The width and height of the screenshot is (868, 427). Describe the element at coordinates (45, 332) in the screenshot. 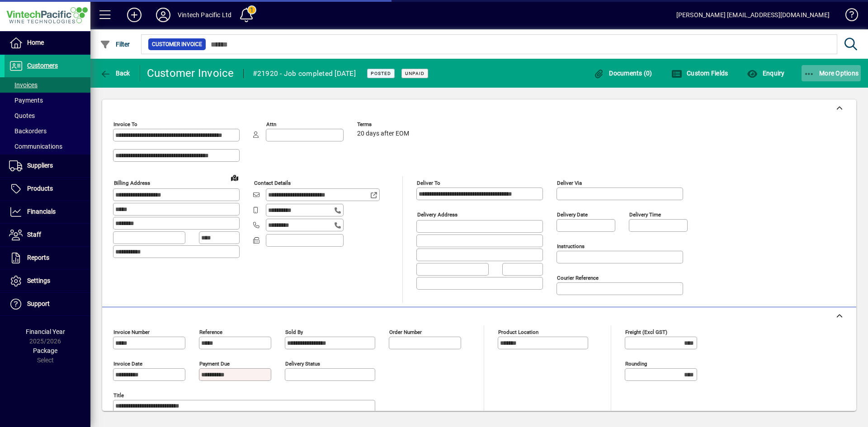

I see `span: Financial Year` at that location.